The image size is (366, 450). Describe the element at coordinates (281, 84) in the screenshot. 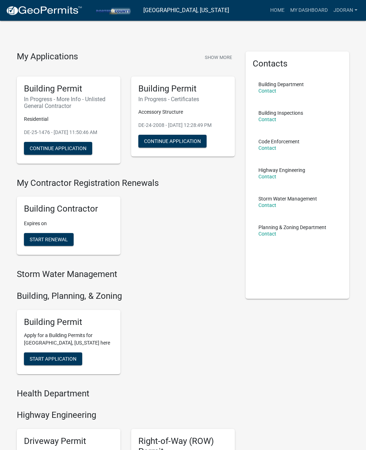

I see `p: Building Department` at that location.